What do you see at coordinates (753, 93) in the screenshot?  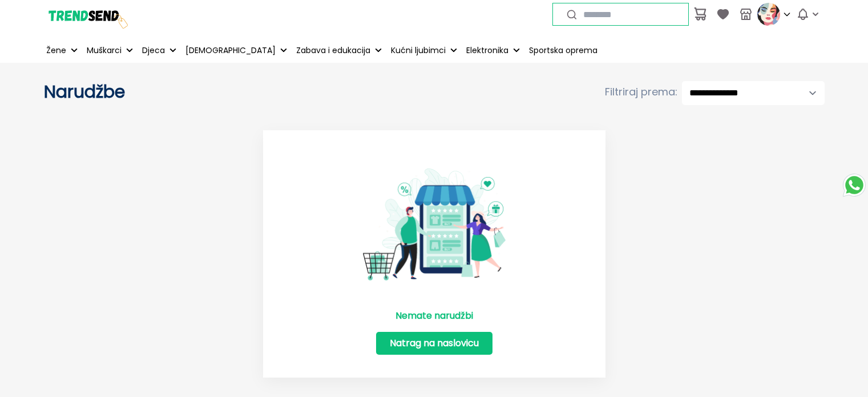 I see `select: Filtriraj prema:` at bounding box center [753, 93].